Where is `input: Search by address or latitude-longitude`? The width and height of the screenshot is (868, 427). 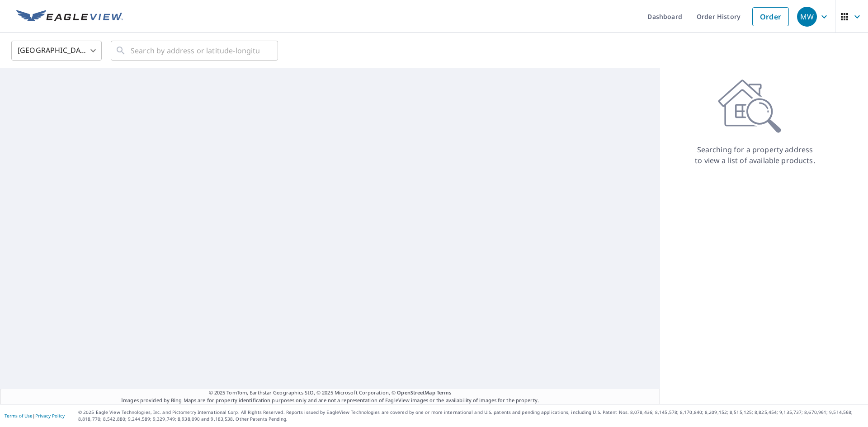
input: Search by address or latitude-longitude is located at coordinates (195, 51).